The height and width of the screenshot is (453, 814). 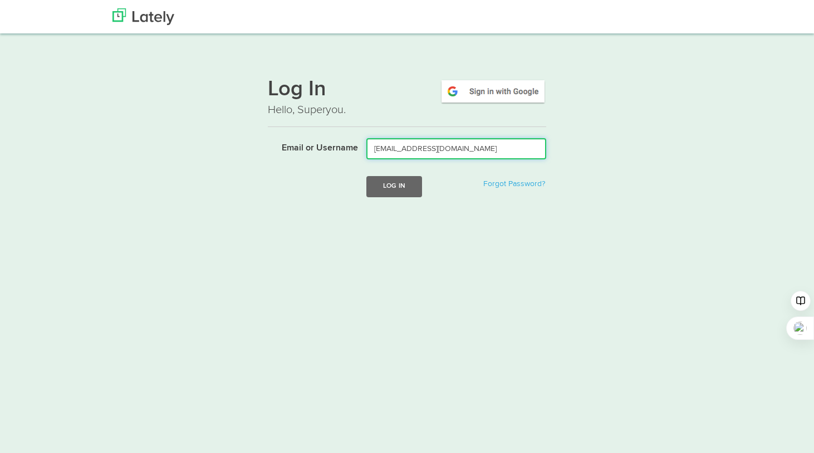 What do you see at coordinates (407, 90) in the screenshot?
I see `h1: Log In` at bounding box center [407, 90].